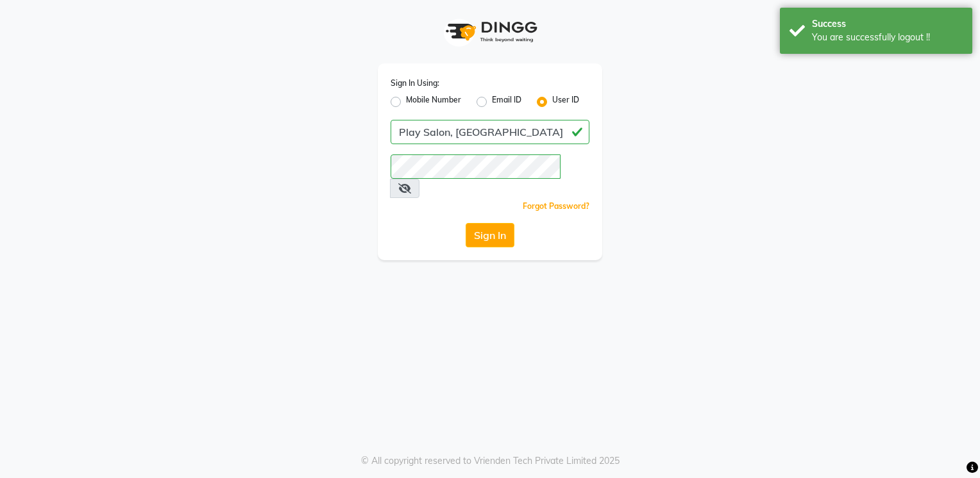 Image resolution: width=980 pixels, height=478 pixels. I want to click on div: You are successfully logout !!, so click(887, 37).